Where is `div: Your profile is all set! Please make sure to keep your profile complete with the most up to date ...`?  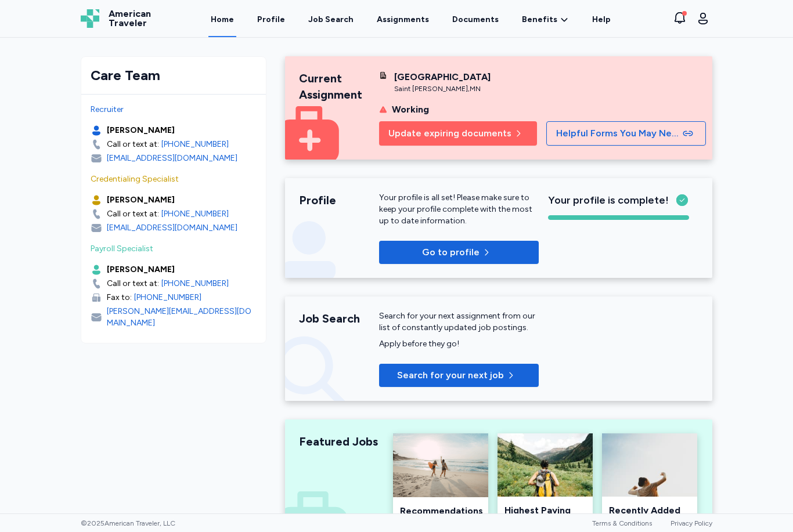
div: Your profile is all set! Please make sure to keep your profile complete with the most up to date ... is located at coordinates (458, 209).